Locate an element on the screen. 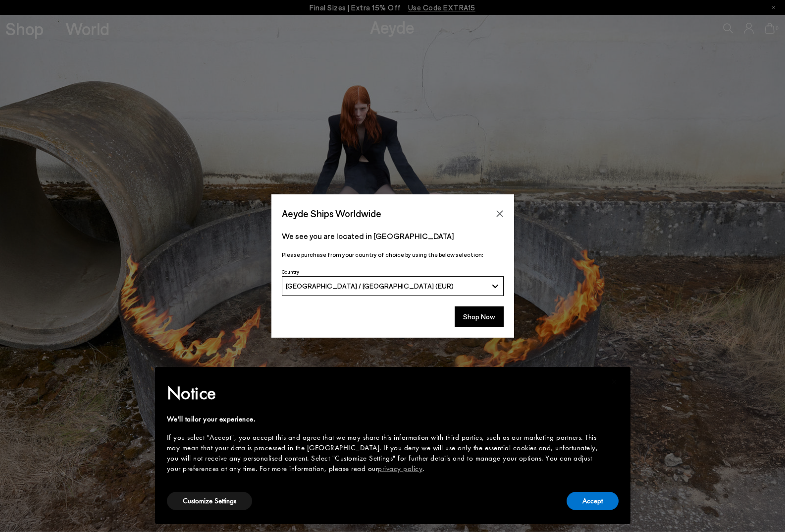 The width and height of the screenshot is (785, 532). h2: Notice is located at coordinates (385, 393).